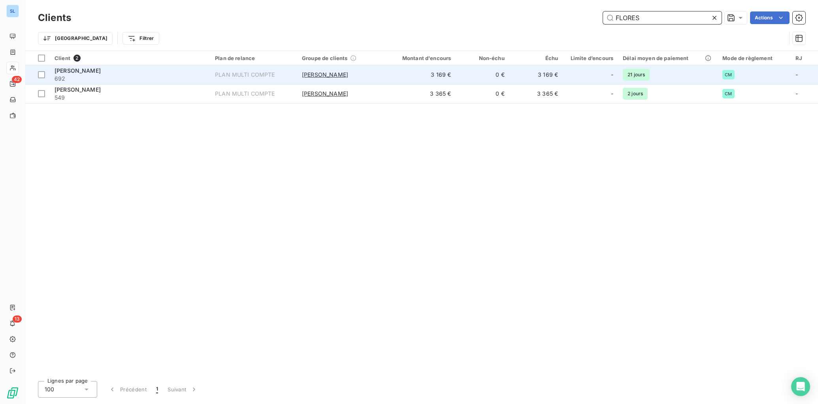 The width and height of the screenshot is (818, 404). What do you see at coordinates (536, 58) in the screenshot?
I see `div: Échu` at bounding box center [536, 58].